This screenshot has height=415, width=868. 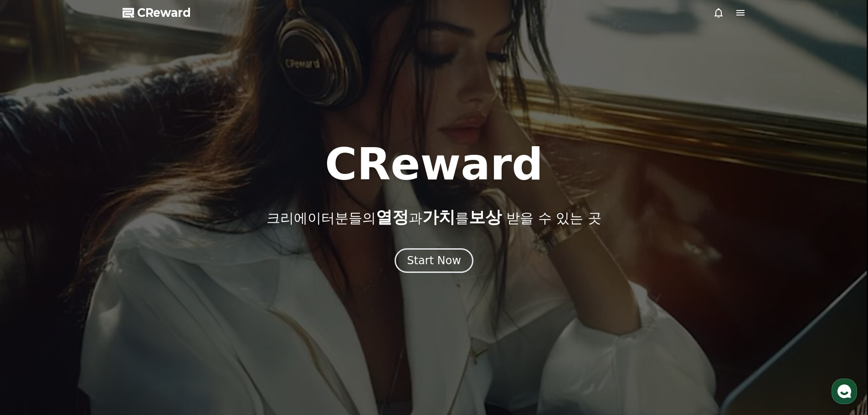 I want to click on a: Start Now, so click(x=434, y=262).